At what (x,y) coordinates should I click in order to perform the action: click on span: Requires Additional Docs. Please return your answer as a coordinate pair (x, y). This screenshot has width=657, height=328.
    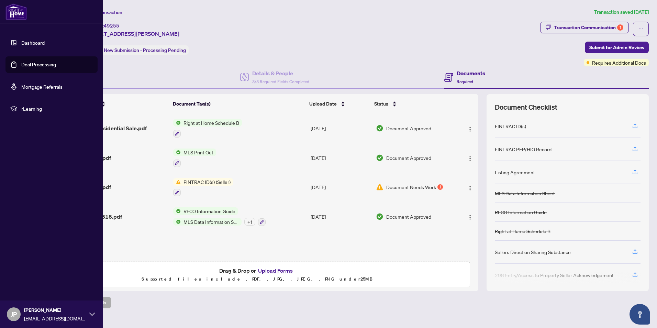
    Looking at the image, I should click on (619, 63).